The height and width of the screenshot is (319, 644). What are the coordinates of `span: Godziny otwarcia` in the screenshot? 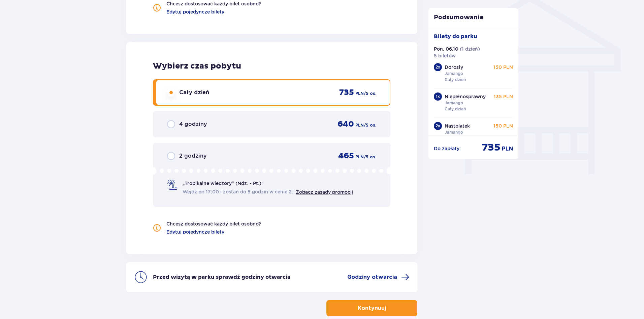 It's located at (372, 277).